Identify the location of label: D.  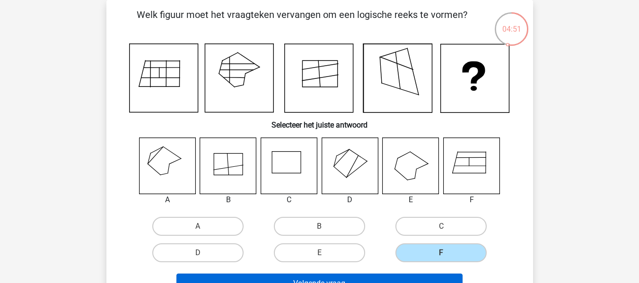
(198, 253).